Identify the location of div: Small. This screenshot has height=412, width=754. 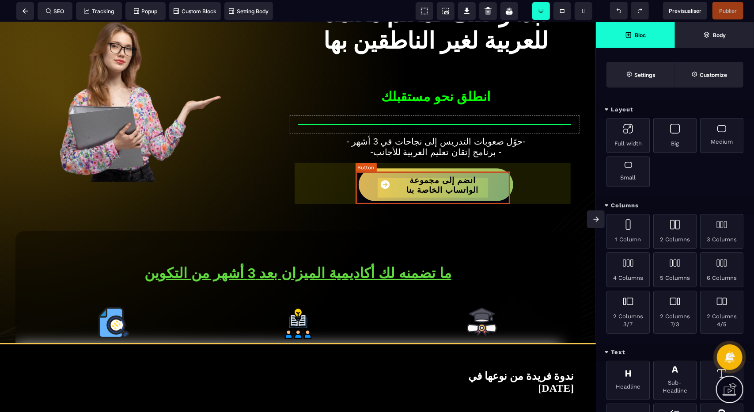
(628, 171).